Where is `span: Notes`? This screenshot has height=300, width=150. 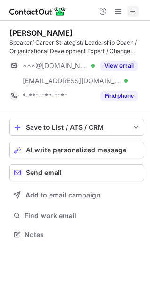
span: Notes is located at coordinates (82, 235).